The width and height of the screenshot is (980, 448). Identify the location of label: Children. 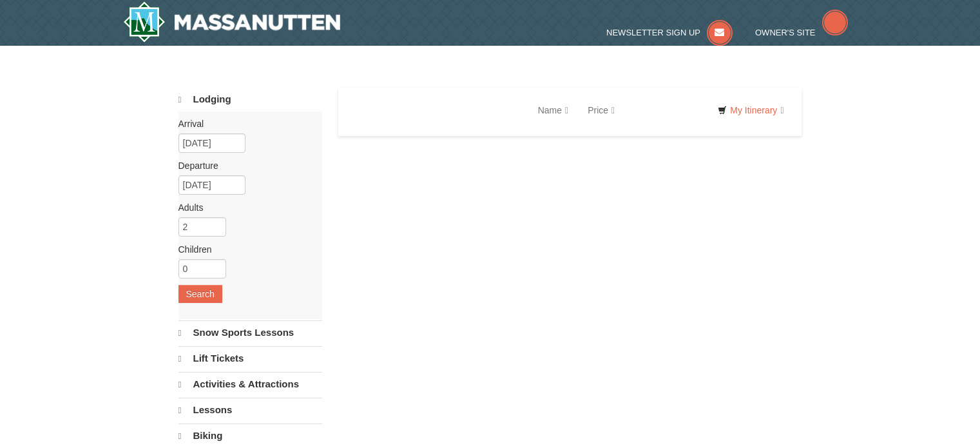
(246, 249).